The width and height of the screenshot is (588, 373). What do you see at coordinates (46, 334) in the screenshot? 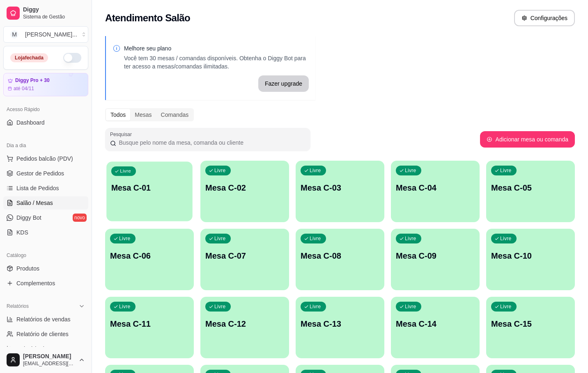
I see `a: Relatório de clientes` at bounding box center [46, 334].